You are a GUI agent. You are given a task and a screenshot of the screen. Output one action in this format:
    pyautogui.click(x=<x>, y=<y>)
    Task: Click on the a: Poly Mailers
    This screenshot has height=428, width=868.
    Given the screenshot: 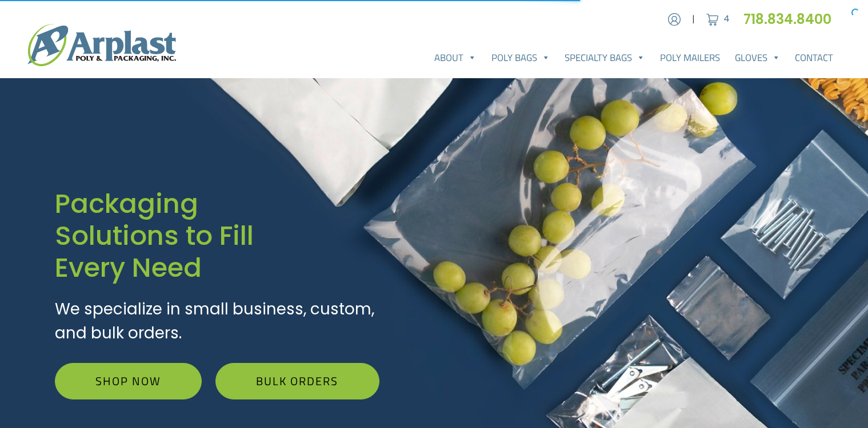 What is the action you would take?
    pyautogui.click(x=690, y=58)
    